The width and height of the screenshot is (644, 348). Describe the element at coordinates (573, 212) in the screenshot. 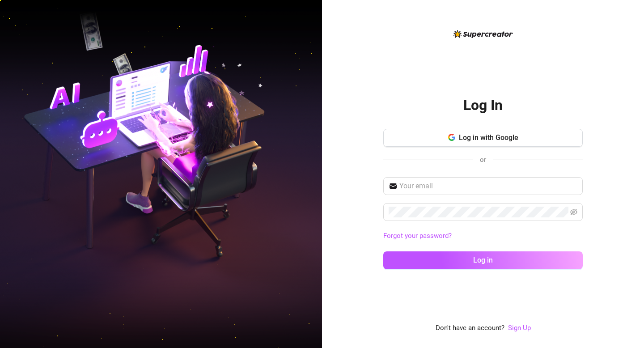

I see `span: eye-invisible` at that location.